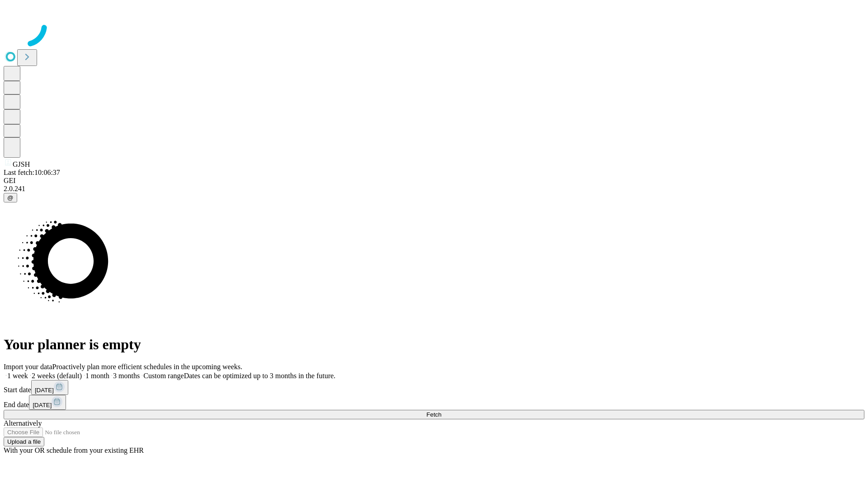 This screenshot has width=868, height=488. I want to click on span: 1 month, so click(97, 376).